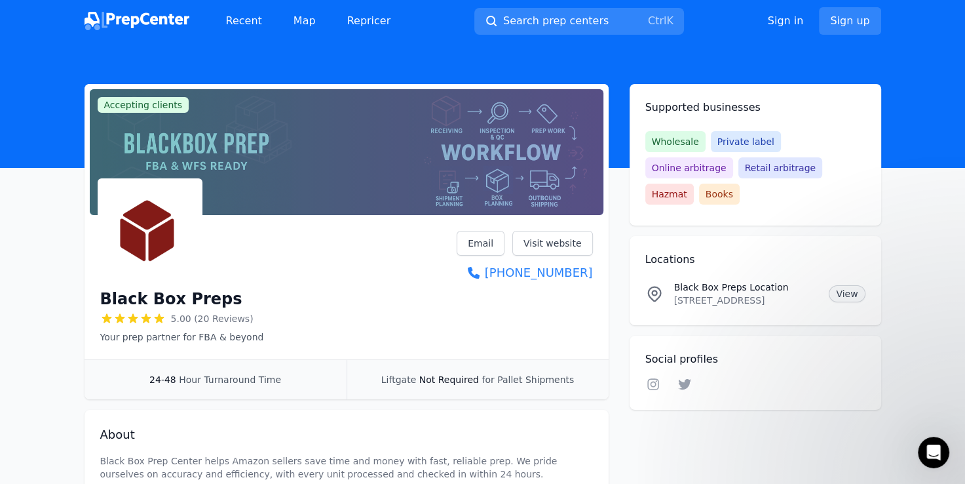  Describe the element at coordinates (182, 337) in the screenshot. I see `p: Your prep partner for FBA & beyond` at that location.